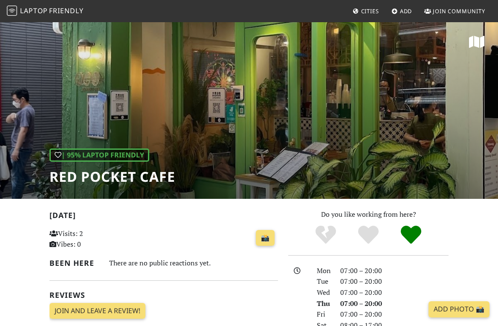 The height and width of the screenshot is (326, 498). I want to click on span: Laptop, so click(34, 11).